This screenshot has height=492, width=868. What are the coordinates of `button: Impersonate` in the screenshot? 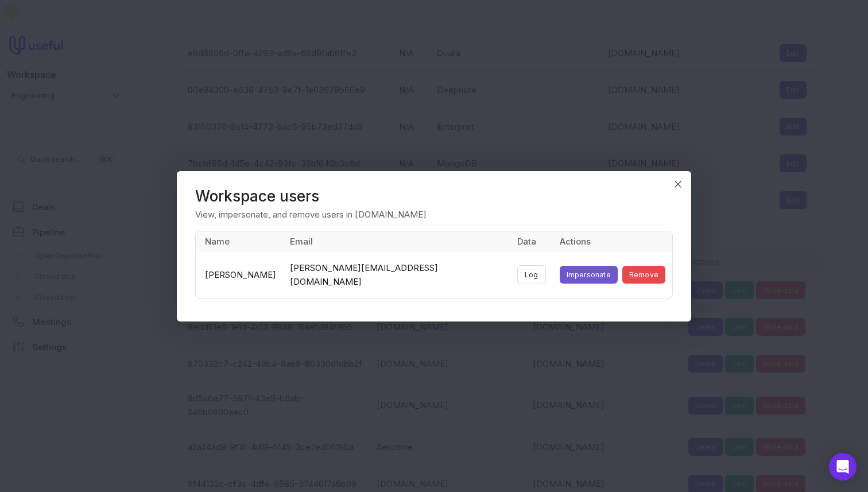 It's located at (588, 275).